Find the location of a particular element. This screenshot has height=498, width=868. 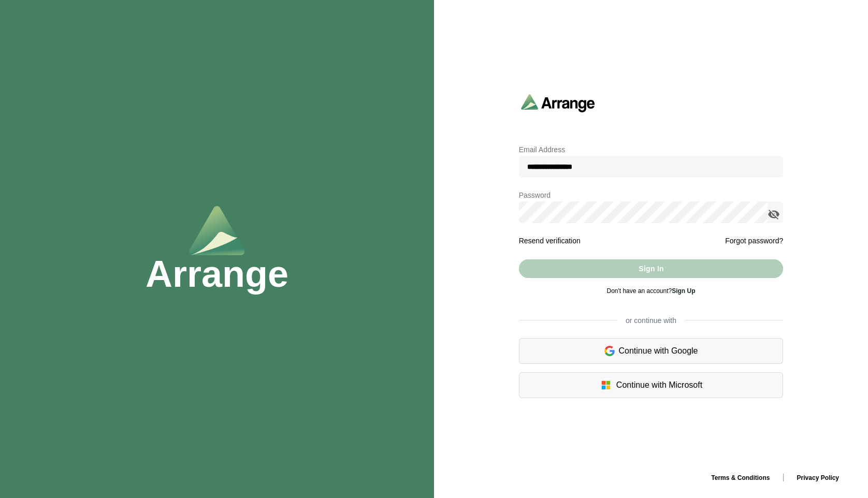

a: Resend verification is located at coordinates (550, 241).